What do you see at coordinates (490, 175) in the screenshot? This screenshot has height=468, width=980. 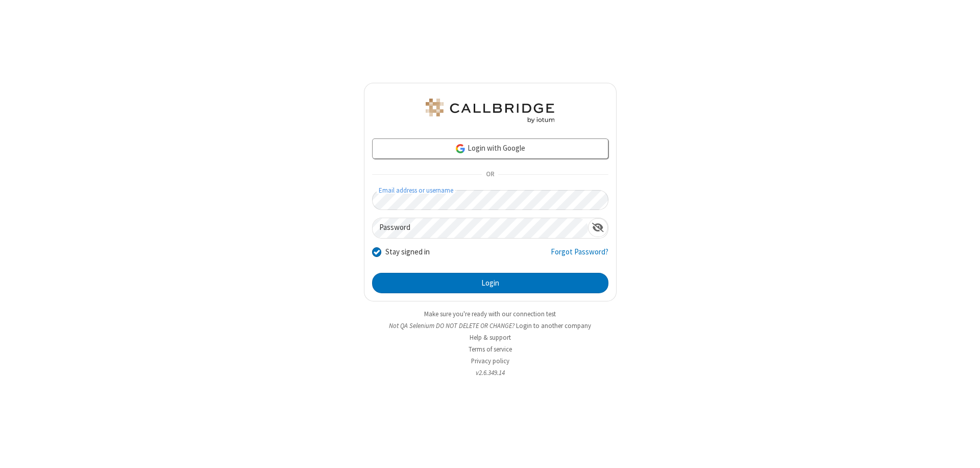 I see `span: OR` at bounding box center [490, 175].